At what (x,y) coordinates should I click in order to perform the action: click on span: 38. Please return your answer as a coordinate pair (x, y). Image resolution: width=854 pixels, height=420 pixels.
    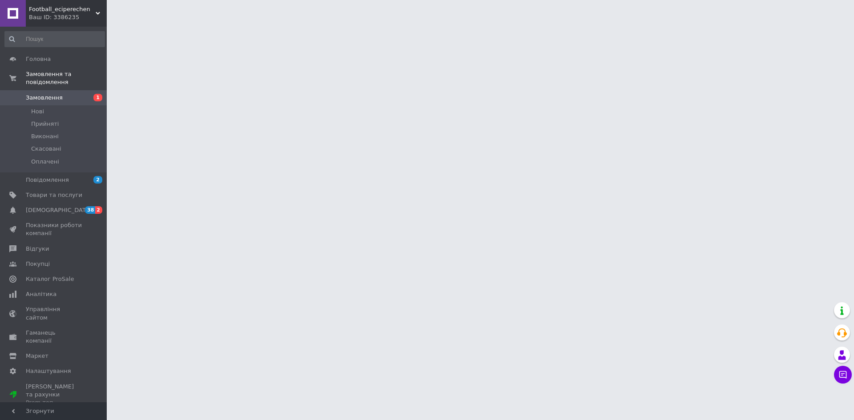
    Looking at the image, I should click on (90, 210).